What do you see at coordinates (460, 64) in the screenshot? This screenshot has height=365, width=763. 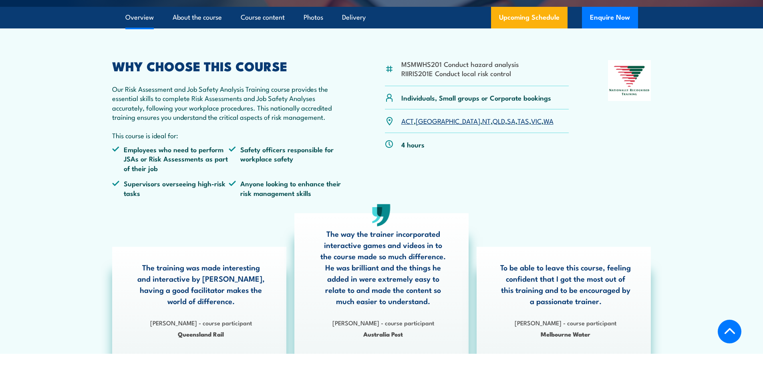 I see `li: MSMWHS201 Conduct hazard analysis` at bounding box center [460, 64].